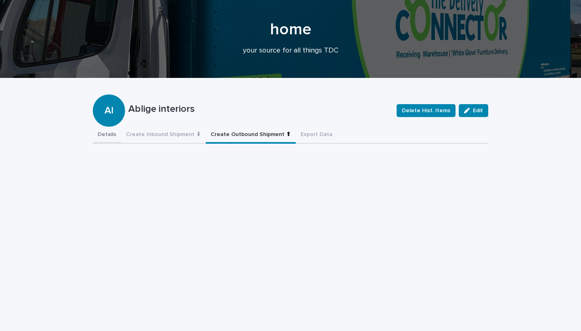 This screenshot has width=581, height=331. I want to click on span: Delete Hist. Items, so click(426, 111).